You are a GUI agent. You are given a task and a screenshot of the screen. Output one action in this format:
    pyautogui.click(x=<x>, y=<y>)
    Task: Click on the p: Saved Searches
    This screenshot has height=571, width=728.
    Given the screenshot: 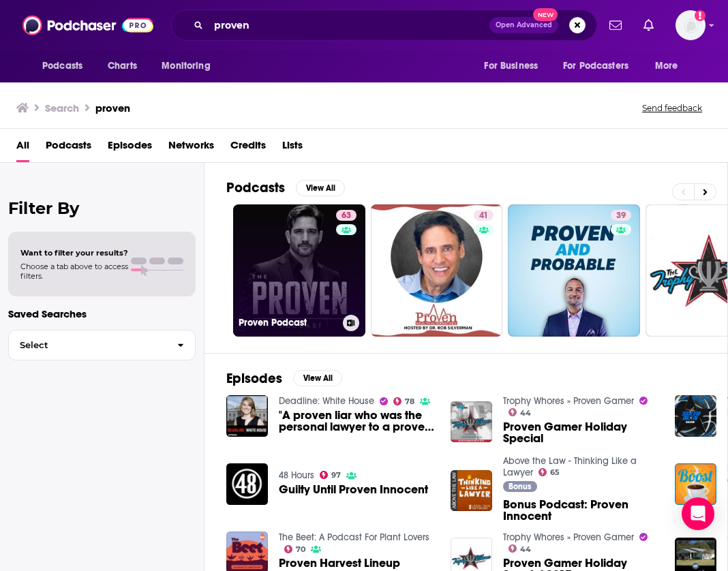 What is the action you would take?
    pyautogui.click(x=101, y=313)
    